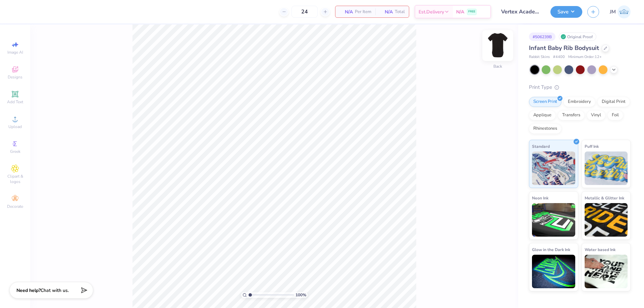 This screenshot has width=644, height=308. I want to click on a: JM, so click(620, 12).